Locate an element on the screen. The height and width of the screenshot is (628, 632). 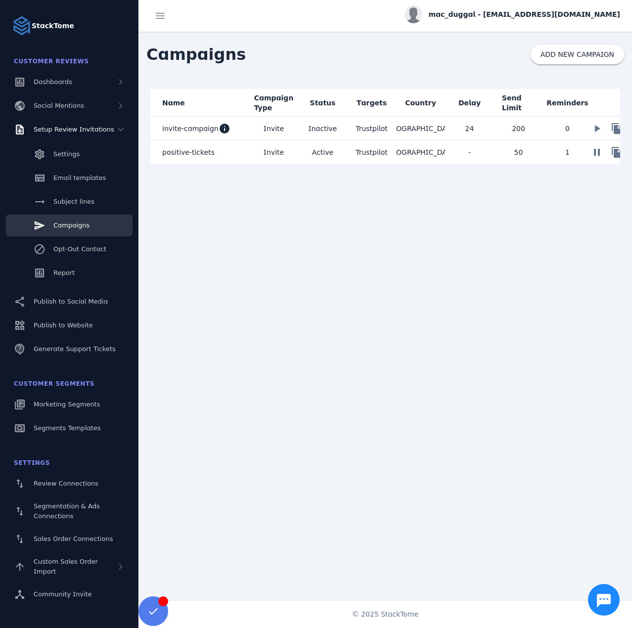
img: profile.jpg is located at coordinates (413, 14).